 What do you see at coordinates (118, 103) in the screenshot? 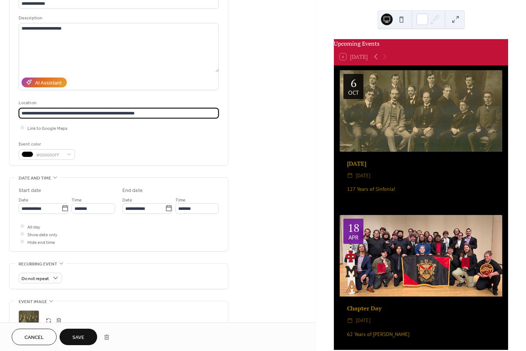
I see `div: Location` at bounding box center [118, 103].